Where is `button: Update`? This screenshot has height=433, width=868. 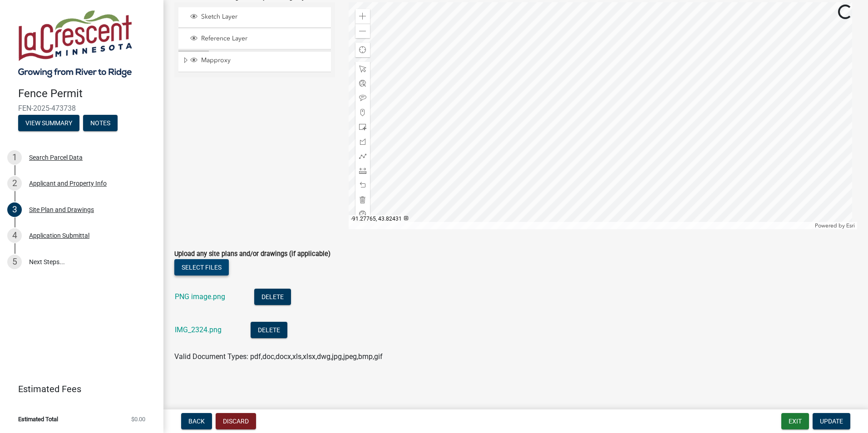 button: Update is located at coordinates (831, 422).